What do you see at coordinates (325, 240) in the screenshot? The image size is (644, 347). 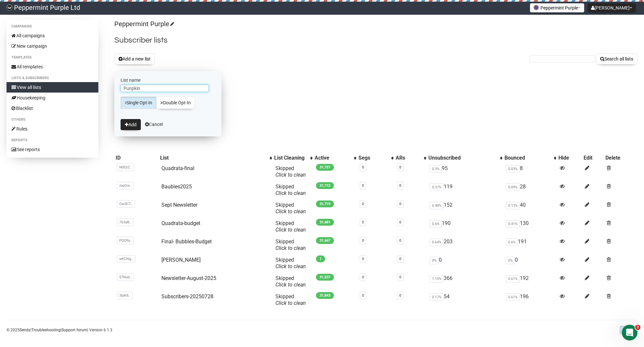 I see `span: 31,667` at bounding box center [325, 240].